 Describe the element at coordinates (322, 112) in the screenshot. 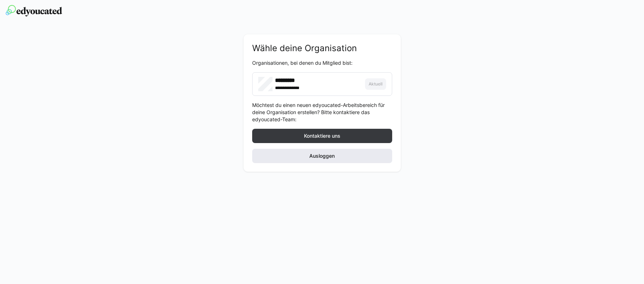

I see `p: Möchtest du einen neuen edyoucated-Arbeitsbereich für deine Organisation erstellen? Bitte kontakt...` at that location.